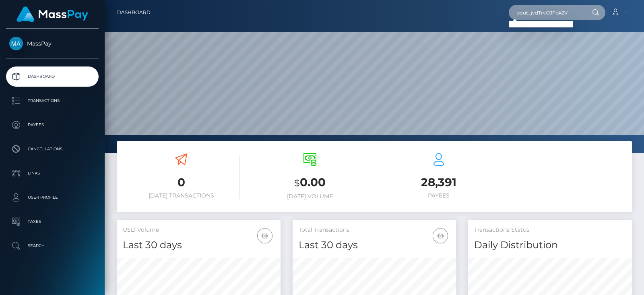 The width and height of the screenshot is (644, 295). Describe the element at coordinates (310, 183) in the screenshot. I see `h3: 0.00` at that location.